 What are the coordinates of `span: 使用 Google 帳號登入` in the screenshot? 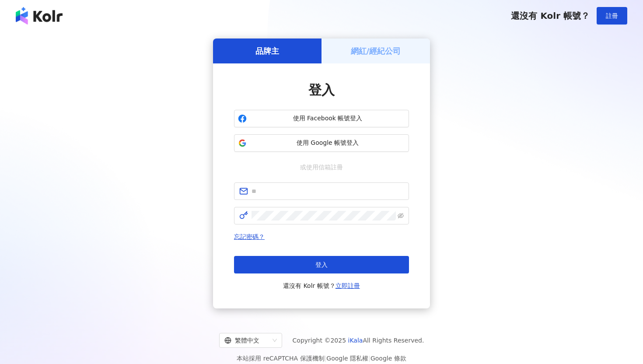 It's located at (328, 143).